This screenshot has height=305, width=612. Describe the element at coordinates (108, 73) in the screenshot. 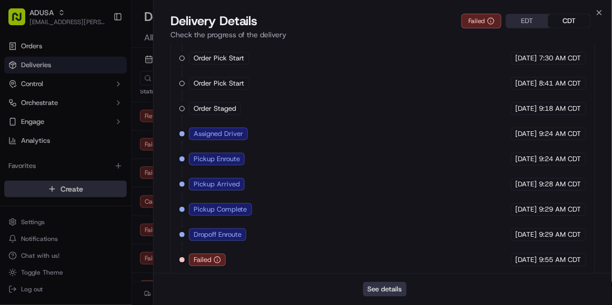

I see `input: Got a question? Start typing here...` at that location.